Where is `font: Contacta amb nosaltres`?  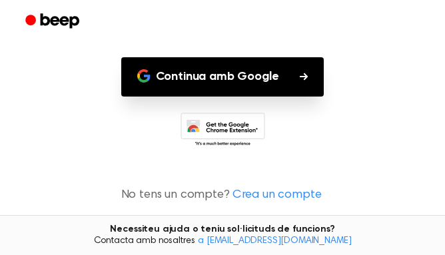 font: Contacta amb nosaltres is located at coordinates (144, 241).